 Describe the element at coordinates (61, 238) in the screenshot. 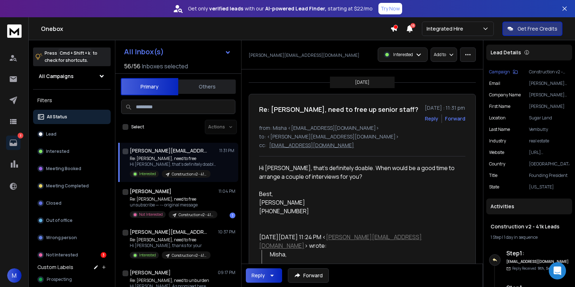

I see `p: Wrong person` at that location.